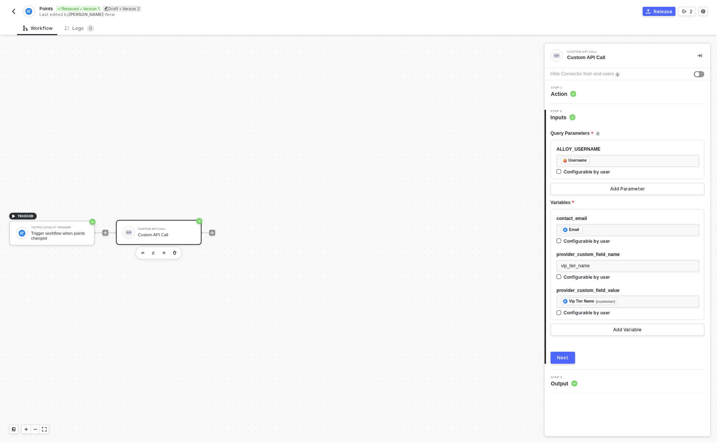 Image resolution: width=717 pixels, height=443 pixels. What do you see at coordinates (562, 203) in the screenshot?
I see `span: Variables` at bounding box center [562, 203].